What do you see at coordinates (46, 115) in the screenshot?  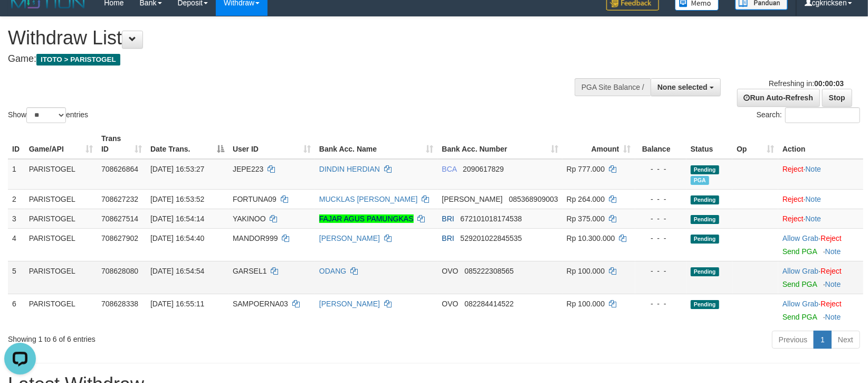 I see `select: Showentries` at bounding box center [46, 115].